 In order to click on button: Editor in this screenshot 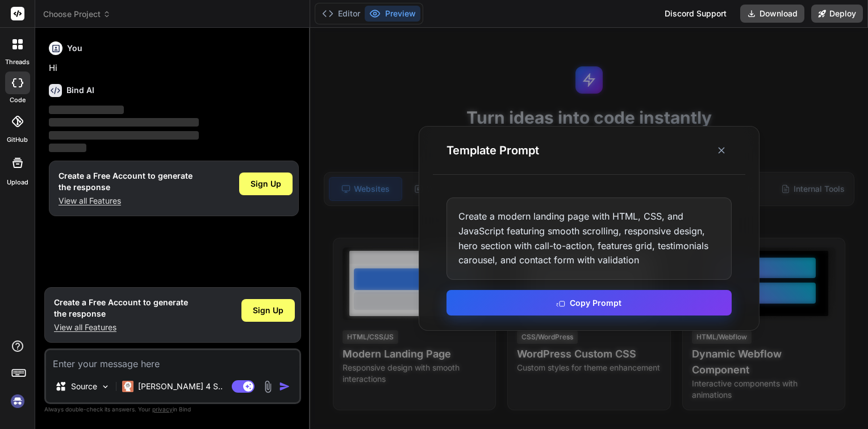, I will do `click(341, 14)`.